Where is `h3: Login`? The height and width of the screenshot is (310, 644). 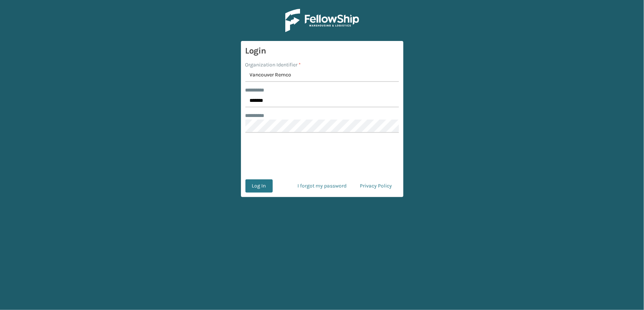
h3: Login is located at coordinates (322, 51).